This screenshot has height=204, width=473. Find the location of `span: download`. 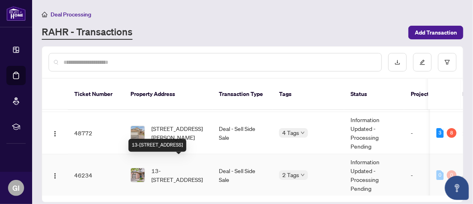

span: download is located at coordinates (397, 62).